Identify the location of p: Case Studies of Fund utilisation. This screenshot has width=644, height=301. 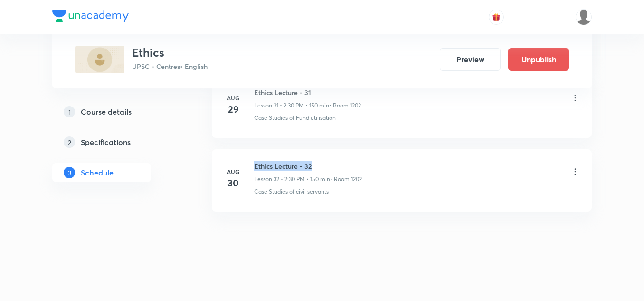
(295, 118).